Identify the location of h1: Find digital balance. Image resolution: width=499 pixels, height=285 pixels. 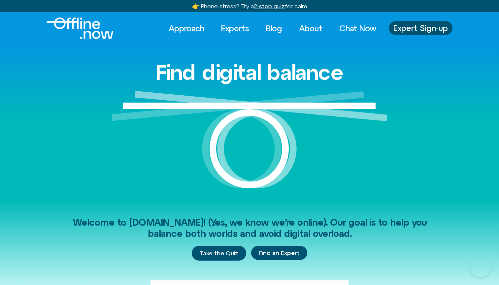
(250, 72).